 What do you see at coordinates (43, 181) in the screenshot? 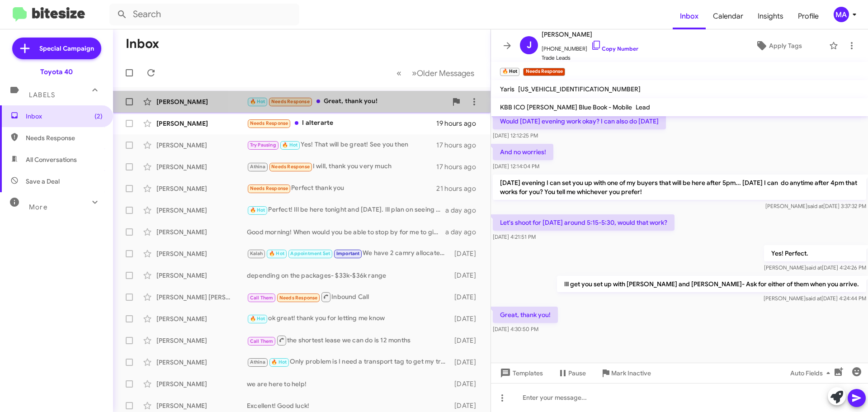
I see `span: Save a Deal` at bounding box center [43, 181].